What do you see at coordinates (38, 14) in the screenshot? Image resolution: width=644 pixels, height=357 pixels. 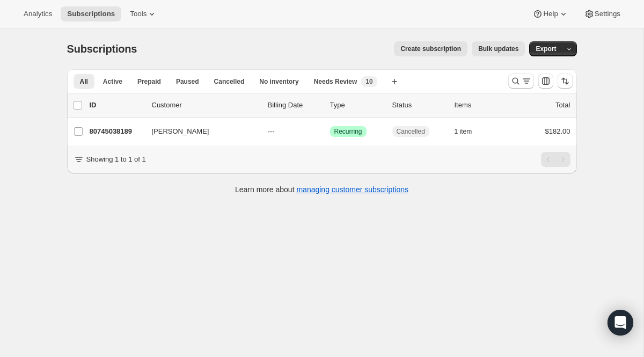 I see `span: Analytics` at bounding box center [38, 14].